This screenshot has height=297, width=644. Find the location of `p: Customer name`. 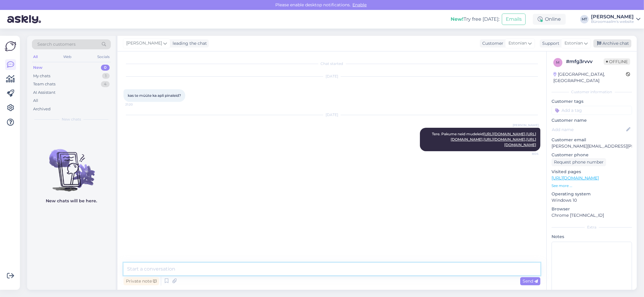

p: Customer name is located at coordinates (592, 120).